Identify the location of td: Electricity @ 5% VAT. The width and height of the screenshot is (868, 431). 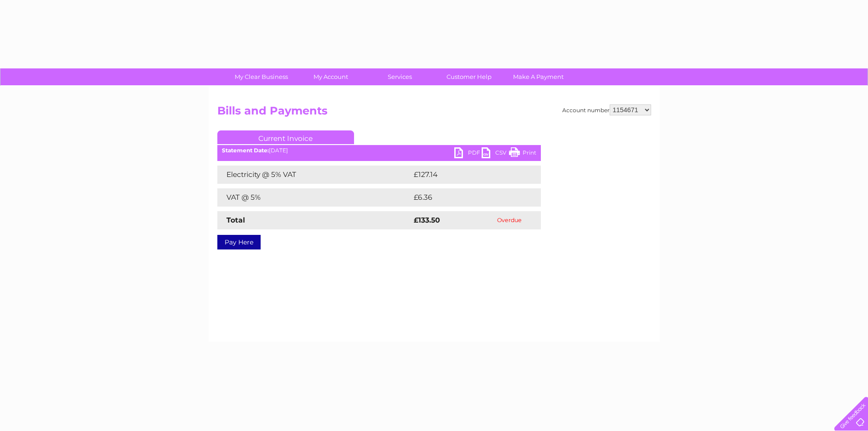
(314, 175).